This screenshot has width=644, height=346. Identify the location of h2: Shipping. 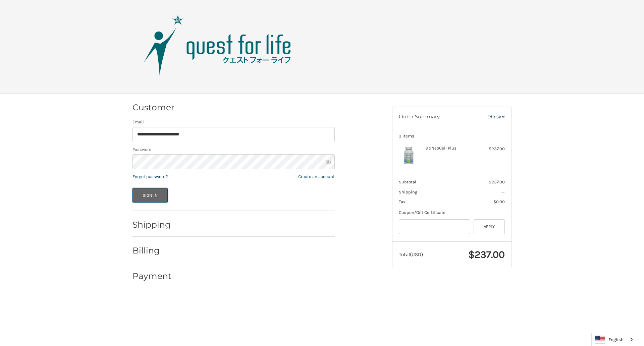
(152, 225).